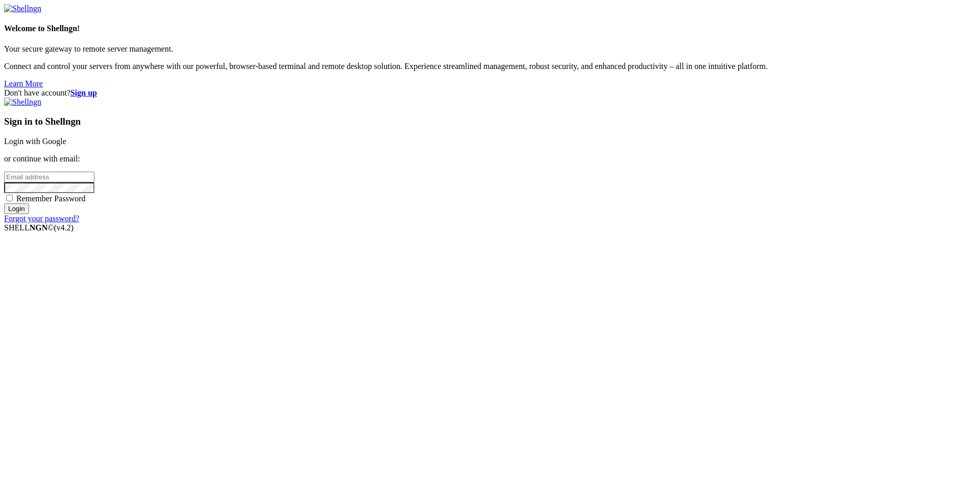 The width and height of the screenshot is (980, 492). Describe the element at coordinates (84, 92) in the screenshot. I see `a: Sign up` at that location.